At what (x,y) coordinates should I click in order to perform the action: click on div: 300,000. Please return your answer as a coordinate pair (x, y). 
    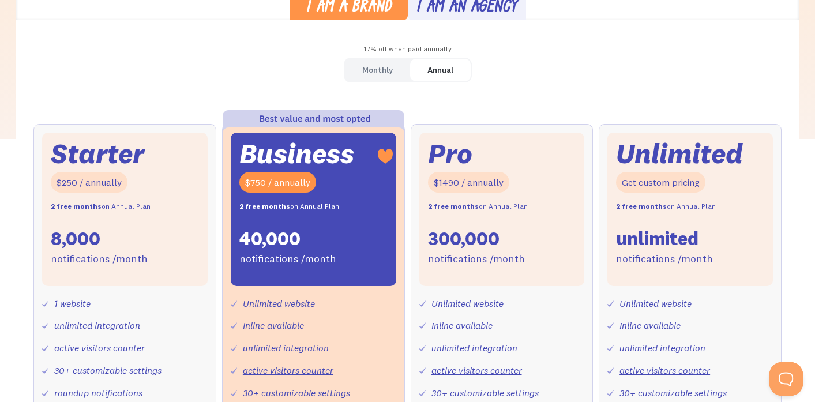
    Looking at the image, I should click on (464, 239).